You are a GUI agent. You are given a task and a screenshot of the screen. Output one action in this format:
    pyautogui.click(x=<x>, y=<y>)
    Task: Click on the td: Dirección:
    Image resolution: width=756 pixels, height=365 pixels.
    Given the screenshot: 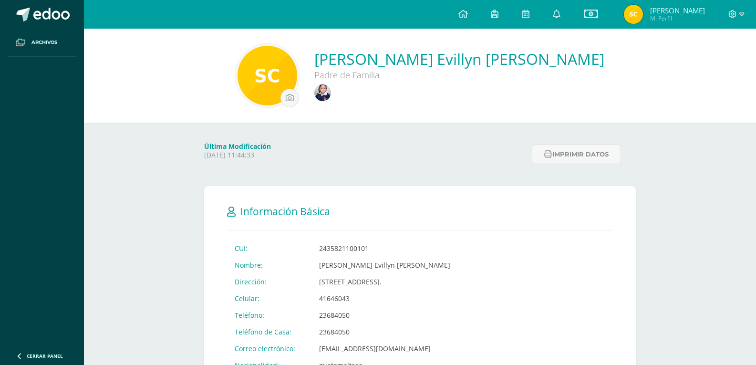 What is the action you would take?
    pyautogui.click(x=269, y=281)
    